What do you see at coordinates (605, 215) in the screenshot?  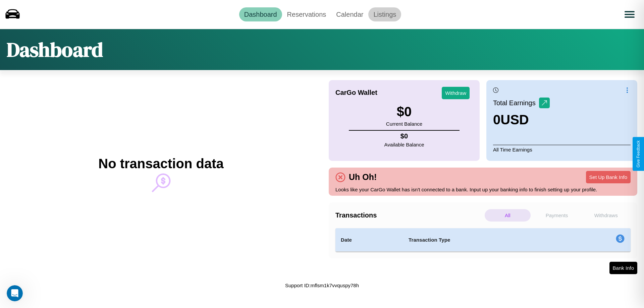 I see `p: Withdraws` at bounding box center [605, 215].